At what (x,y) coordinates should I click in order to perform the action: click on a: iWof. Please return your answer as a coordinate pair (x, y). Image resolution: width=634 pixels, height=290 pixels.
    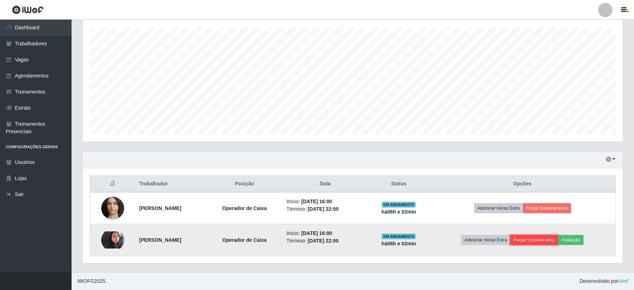
    Looking at the image, I should click on (623, 282).